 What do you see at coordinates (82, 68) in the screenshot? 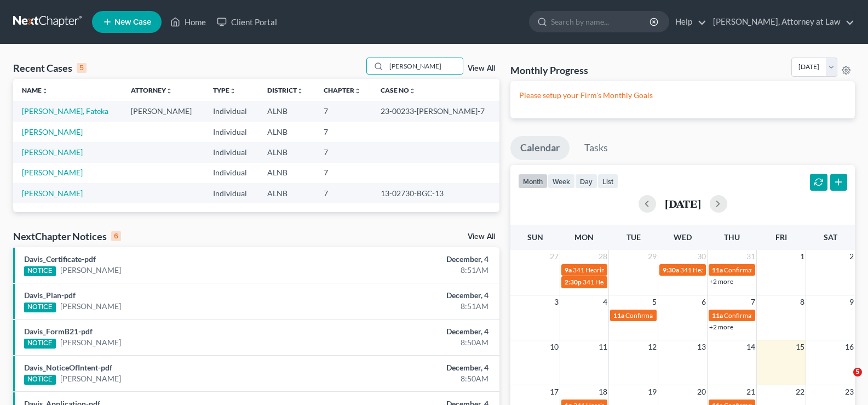
I see `div: 5` at bounding box center [82, 68].